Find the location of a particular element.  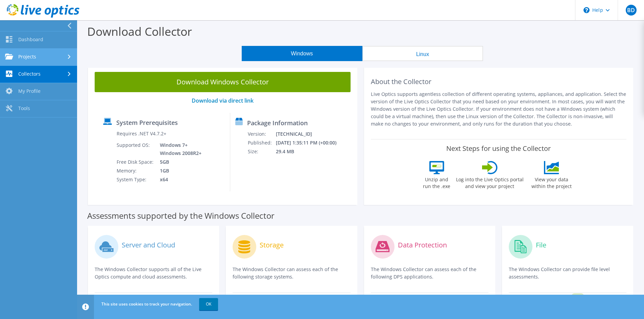

label: Download Collector is located at coordinates (140, 32).